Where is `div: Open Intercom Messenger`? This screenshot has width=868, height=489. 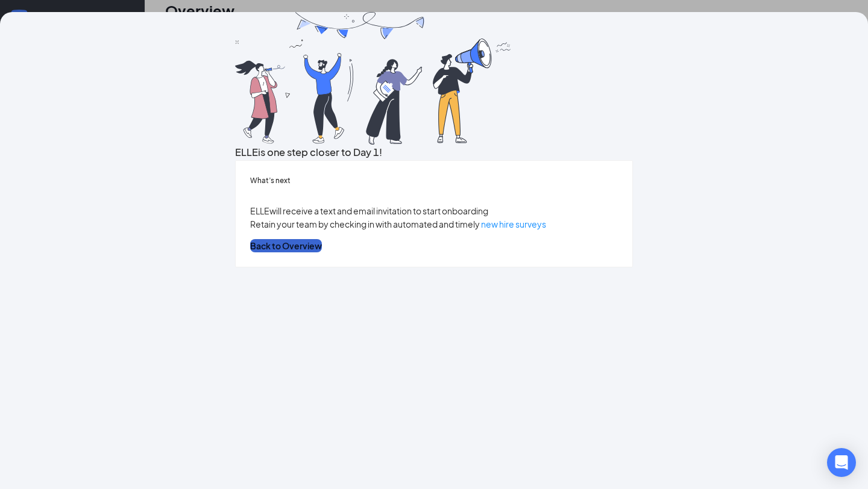 div: Open Intercom Messenger is located at coordinates (841, 463).